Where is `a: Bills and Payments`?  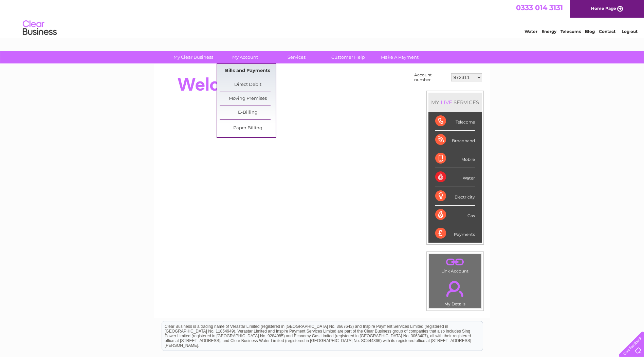
a: Bills and Payments is located at coordinates (247, 71).